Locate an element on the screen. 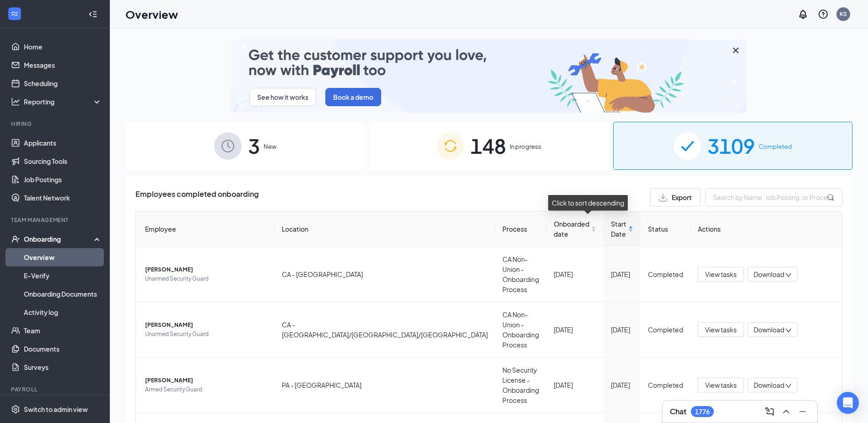 This screenshot has width=868, height=423. a: Job Postings is located at coordinates (63, 180).